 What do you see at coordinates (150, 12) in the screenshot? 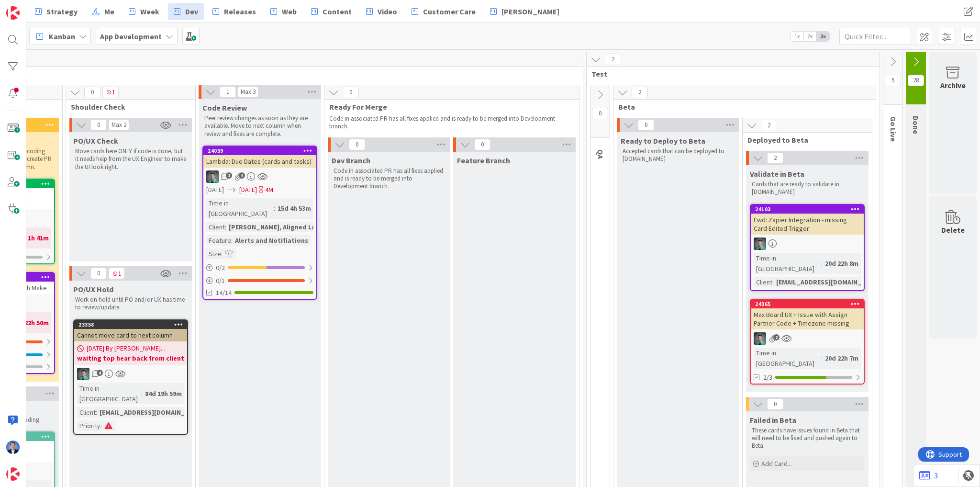
I see `span: Week` at bounding box center [150, 12].